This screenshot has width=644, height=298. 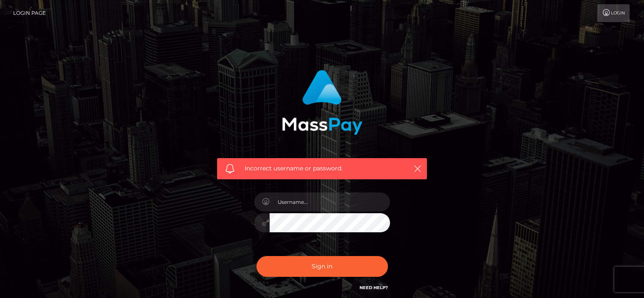 What do you see at coordinates (322, 168) in the screenshot?
I see `span: Incorrect username or password.` at bounding box center [322, 168].